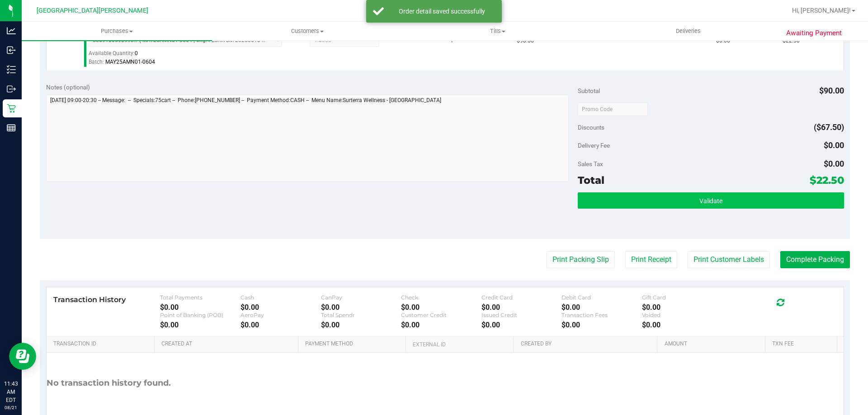  I want to click on span: Customers, so click(307, 31).